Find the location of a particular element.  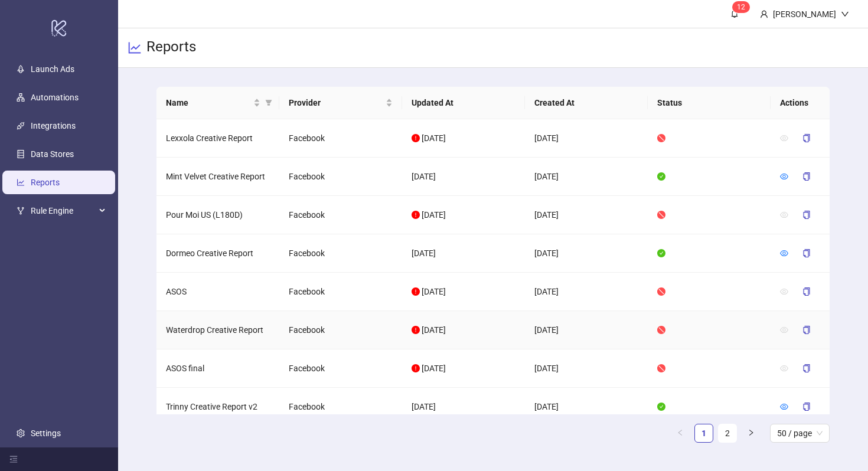

th: Status is located at coordinates (709, 102).